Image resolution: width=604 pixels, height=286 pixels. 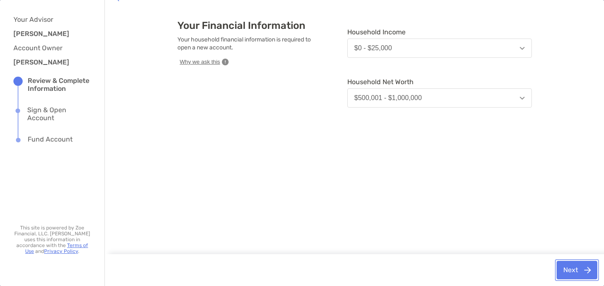 I want to click on p: Your household financial information is required to open a new account., so click(x=247, y=44).